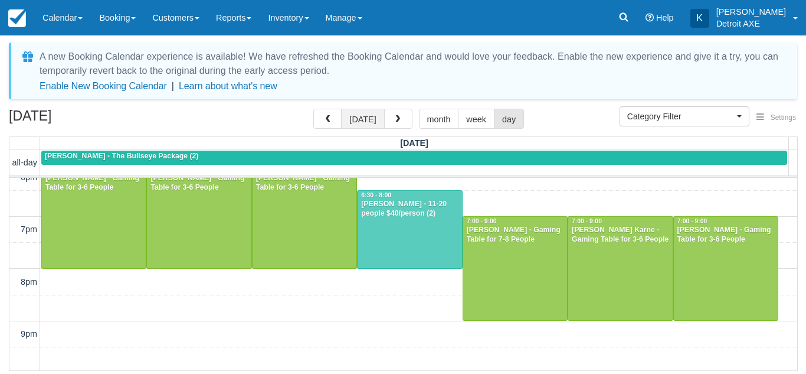 The width and height of the screenshot is (806, 374). Describe the element at coordinates (17, 18) in the screenshot. I see `img: checkfront-main-nav-mini-logo.png` at that location.